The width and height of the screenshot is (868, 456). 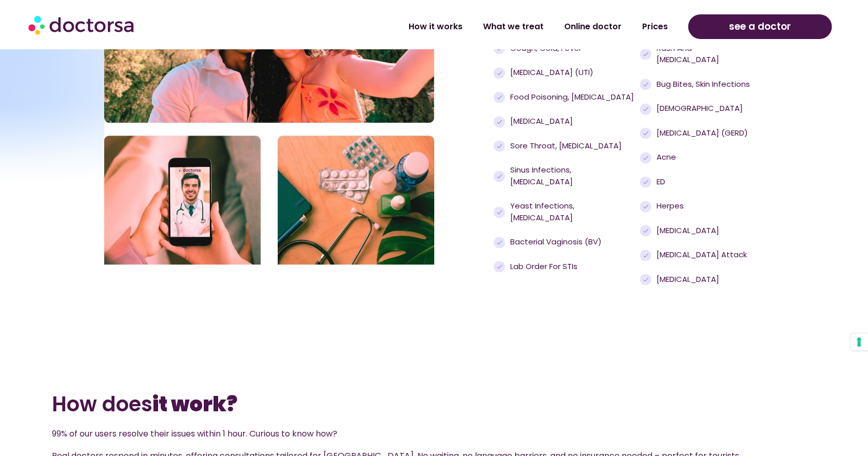 I want to click on a: Prices, so click(x=655, y=27).